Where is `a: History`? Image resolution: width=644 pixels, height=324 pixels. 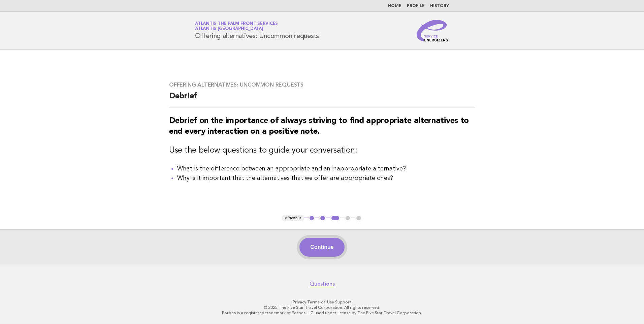
a: History is located at coordinates (440, 6).